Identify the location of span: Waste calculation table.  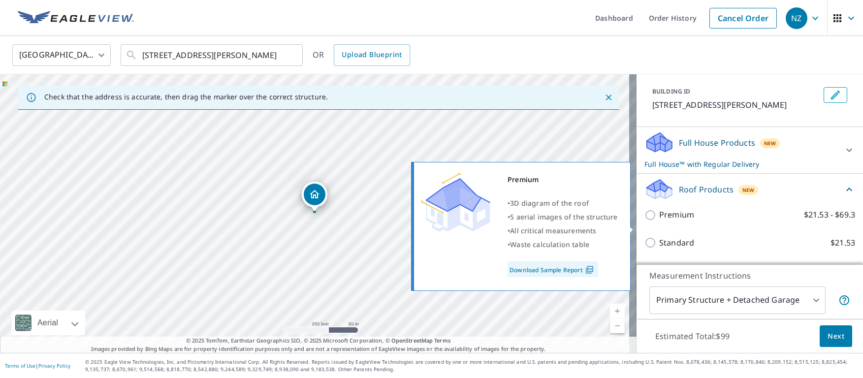
(549, 244).